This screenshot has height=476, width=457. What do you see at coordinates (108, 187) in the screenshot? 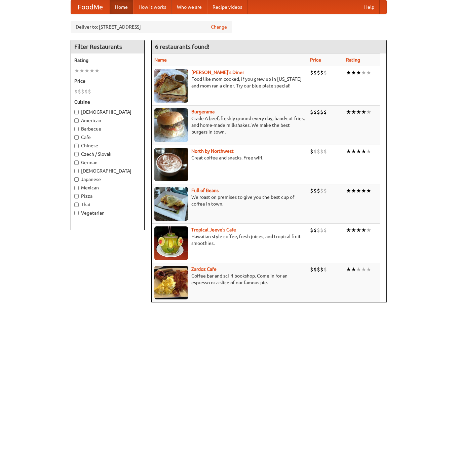
I see `label: Mexican` at bounding box center [108, 187].